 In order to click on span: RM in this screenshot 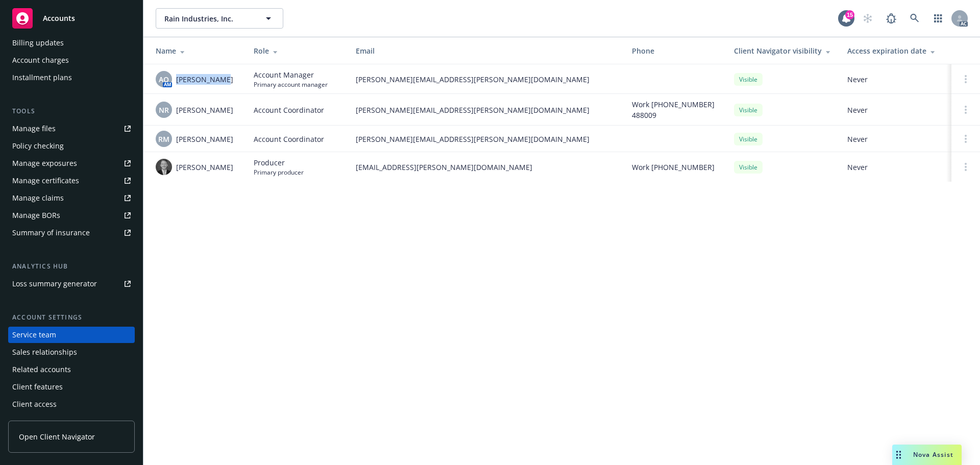, I will do `click(164, 139)`.